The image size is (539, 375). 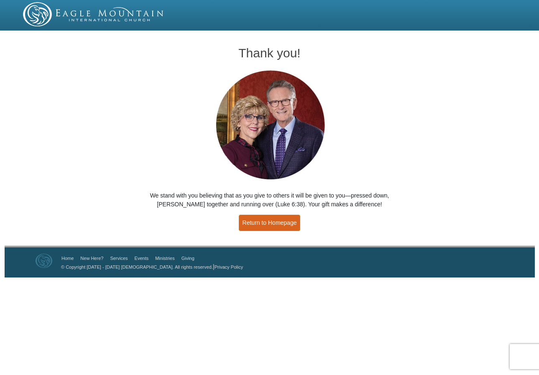 I want to click on a: New Here?, so click(x=92, y=258).